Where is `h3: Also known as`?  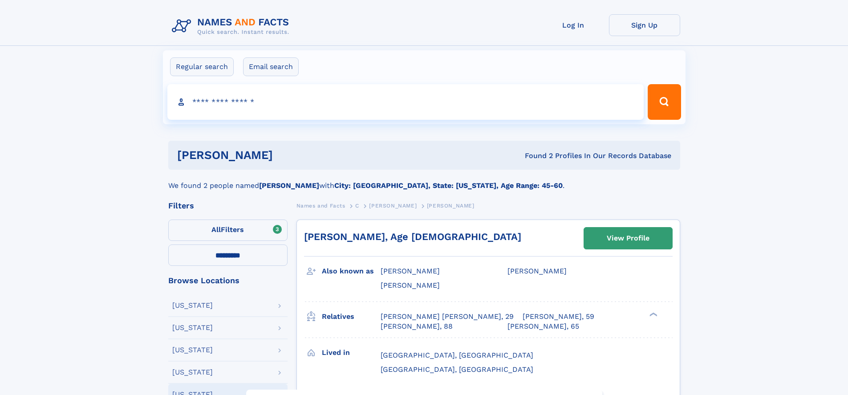
h3: Also known as is located at coordinates (351, 271).